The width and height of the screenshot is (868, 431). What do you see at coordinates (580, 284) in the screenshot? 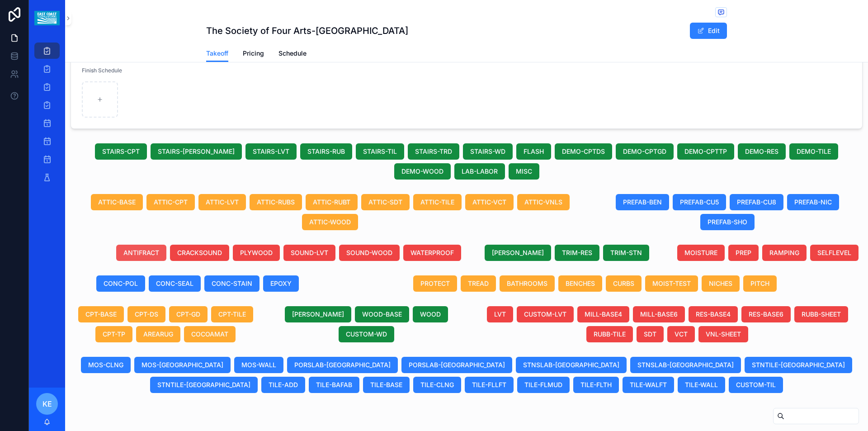
I see `button: BENCHES` at bounding box center [580, 284].